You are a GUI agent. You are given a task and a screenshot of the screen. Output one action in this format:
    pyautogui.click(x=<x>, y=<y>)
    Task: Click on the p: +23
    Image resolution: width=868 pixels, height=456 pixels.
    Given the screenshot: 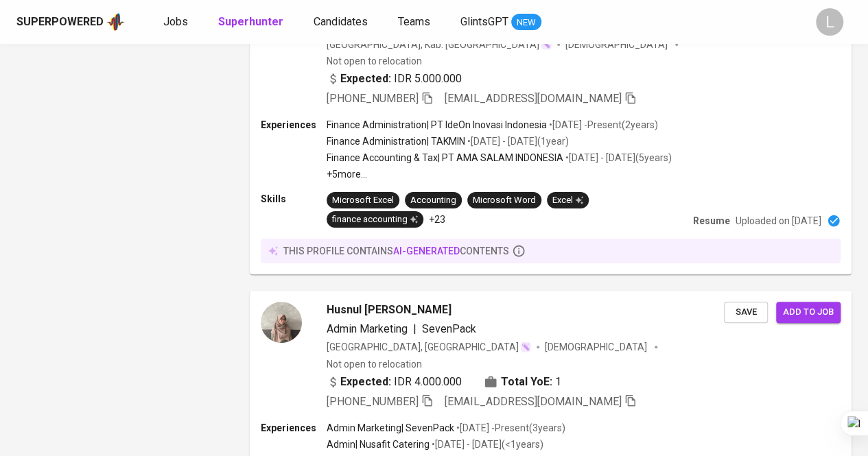 What is the action you would take?
    pyautogui.click(x=438, y=220)
    